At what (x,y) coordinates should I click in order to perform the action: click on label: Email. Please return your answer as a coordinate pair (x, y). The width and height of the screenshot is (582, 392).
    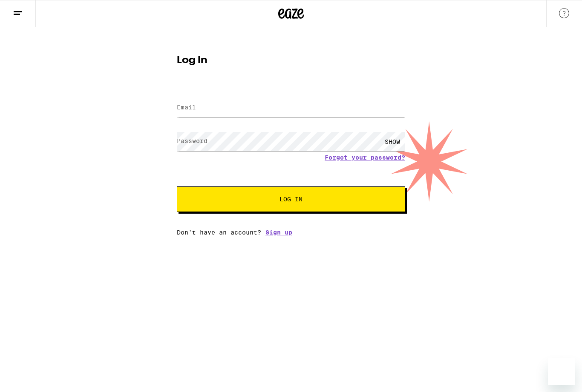
    Looking at the image, I should click on (186, 107).